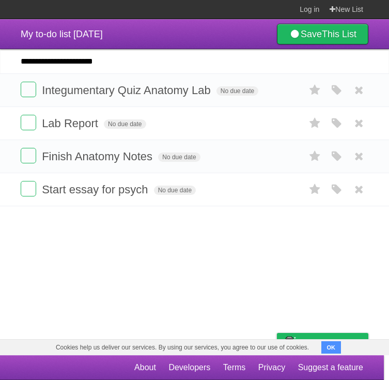 This screenshot has width=389, height=380. What do you see at coordinates (289, 342) in the screenshot?
I see `img: Buy me a coffee` at bounding box center [289, 342].